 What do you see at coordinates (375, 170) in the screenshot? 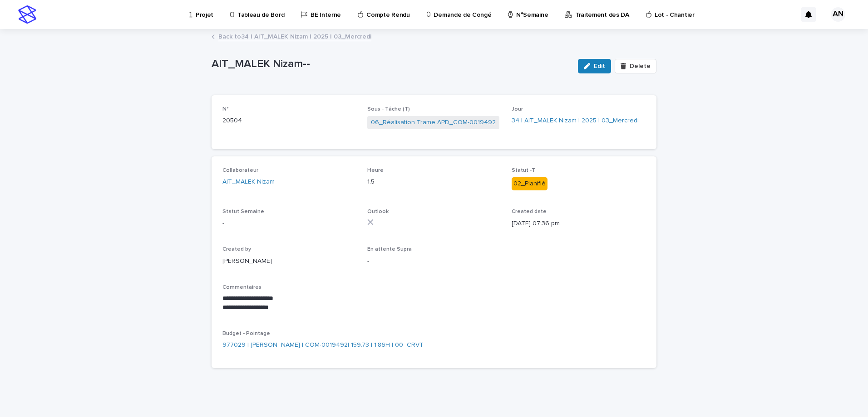
I see `span: Heure` at bounding box center [375, 170].